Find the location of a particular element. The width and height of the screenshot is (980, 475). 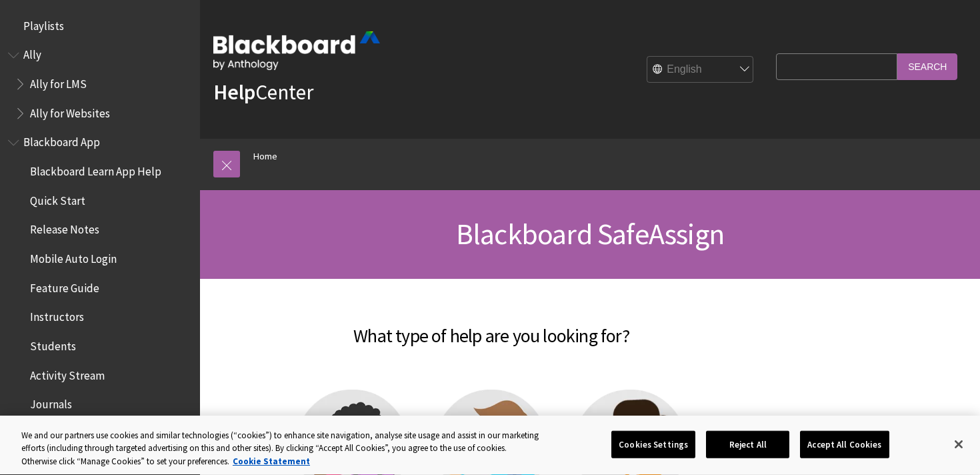

span: Ally is located at coordinates (32, 53).